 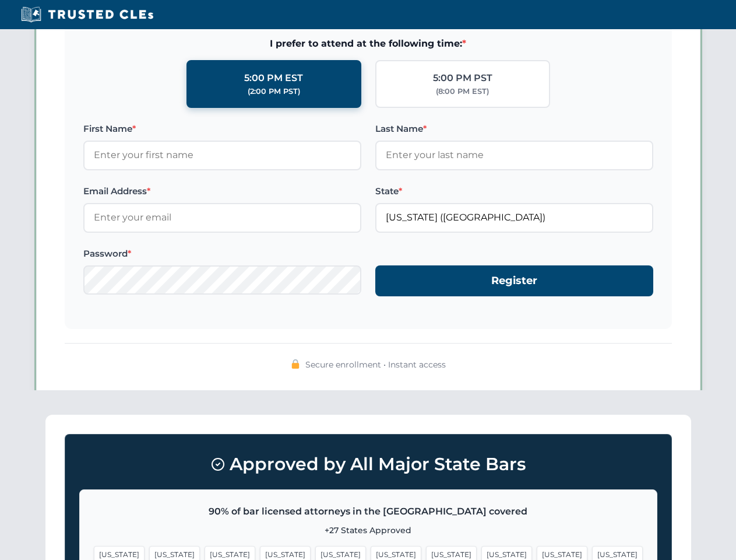 I want to click on p: +27 States Approved, so click(x=368, y=530).